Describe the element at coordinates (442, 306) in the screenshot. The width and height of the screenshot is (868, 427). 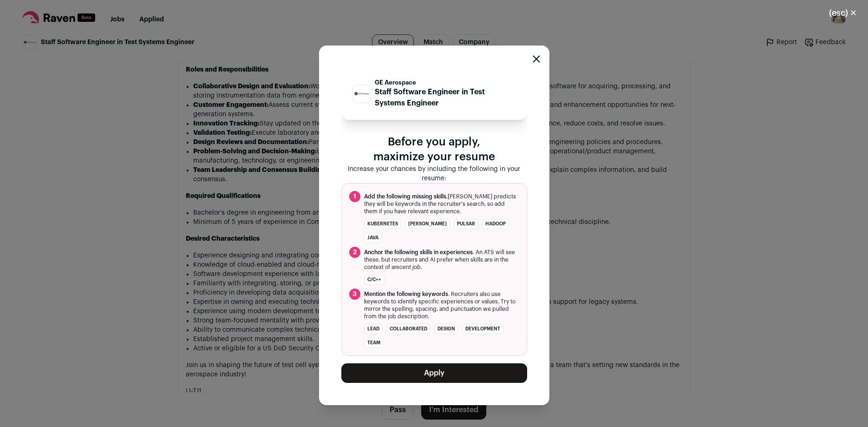
I see `span: . Recruiters also use keywords to identify specific experiences or values. Try to mirror the spel...` at that location.